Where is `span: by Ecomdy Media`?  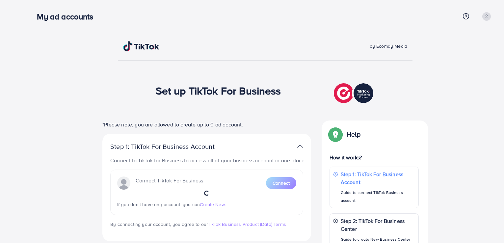 span: by Ecomdy Media is located at coordinates (388, 46).